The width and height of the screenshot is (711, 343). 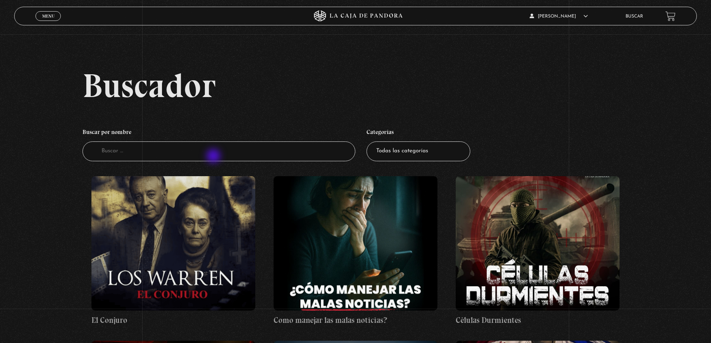 What do you see at coordinates (537, 251) in the screenshot?
I see `a: Células Durmientes` at bounding box center [537, 251].